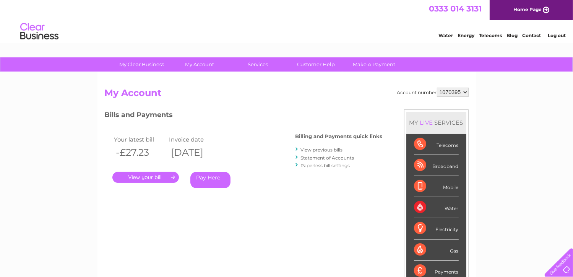 The height and width of the screenshot is (277, 573). What do you see at coordinates (433, 92) in the screenshot?
I see `div: Account number` at bounding box center [433, 92].